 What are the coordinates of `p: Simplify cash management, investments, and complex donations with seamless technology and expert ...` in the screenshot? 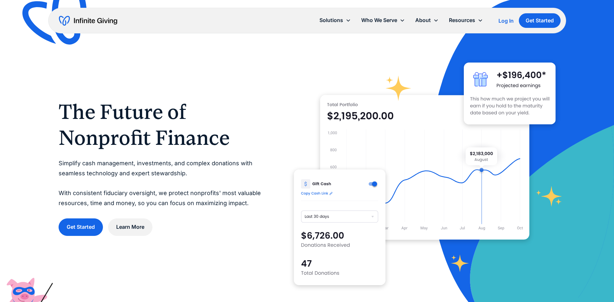 It's located at (163, 183).